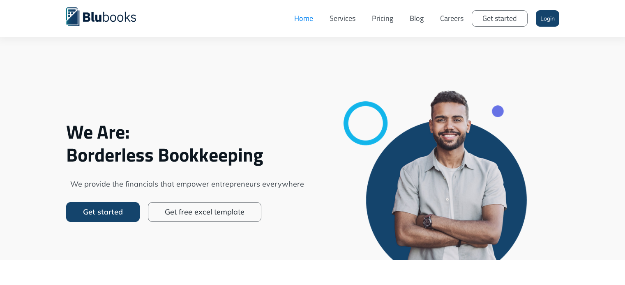 This screenshot has height=285, width=625. I want to click on a: home, so click(107, 16).